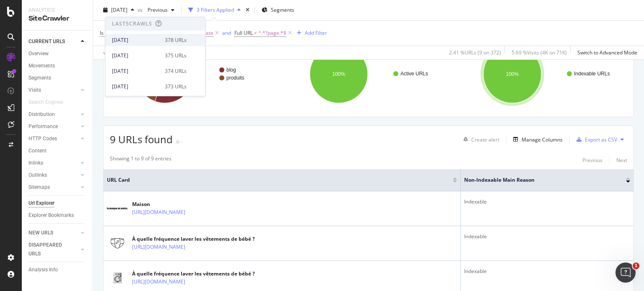 The height and width of the screenshot is (291, 644). Describe the element at coordinates (176, 56) in the screenshot. I see `div: 375 URLs` at that location.